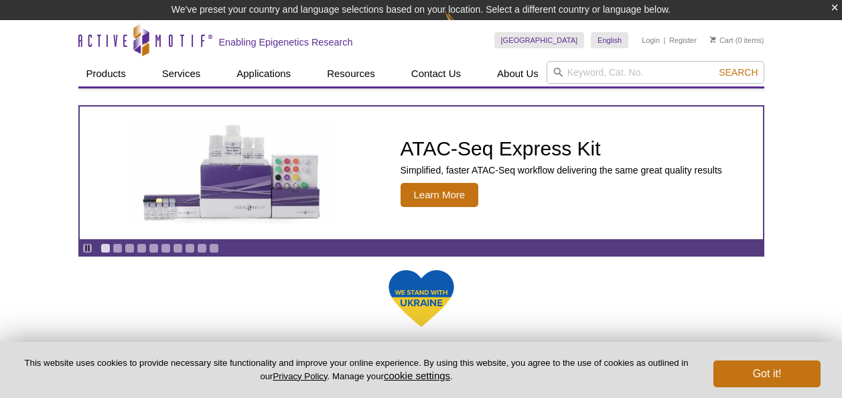 The width and height of the screenshot is (842, 398). Describe the element at coordinates (562, 149) in the screenshot. I see `h2: ATAC-Seq Express Kit` at that location.